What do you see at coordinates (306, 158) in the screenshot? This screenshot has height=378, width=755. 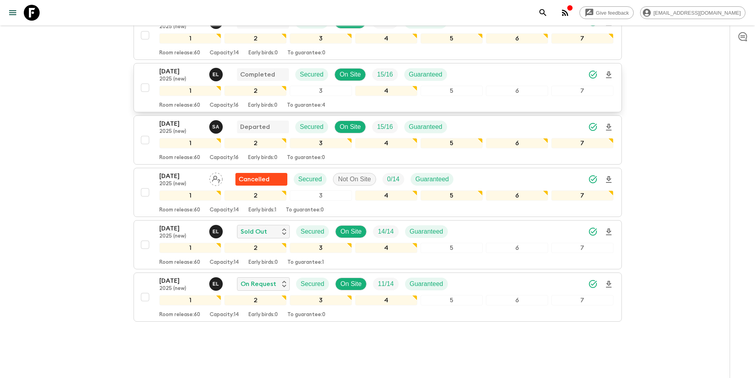 I see `p: To guarantee: 0` at bounding box center [306, 158].